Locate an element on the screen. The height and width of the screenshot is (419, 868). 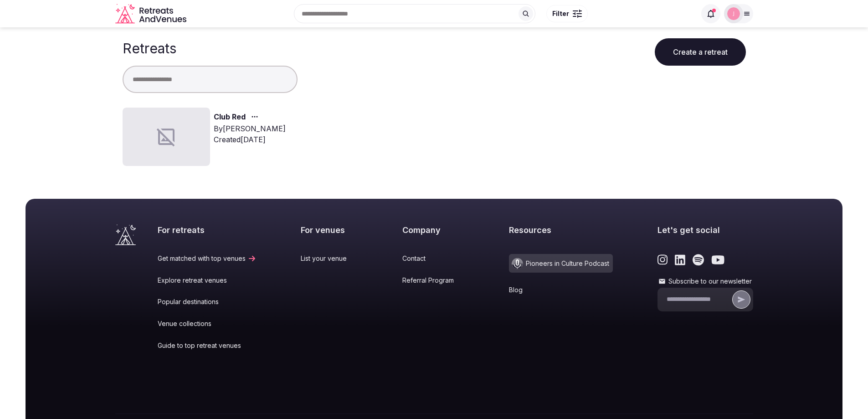
a: Guide to top retreat venues is located at coordinates (207, 345).